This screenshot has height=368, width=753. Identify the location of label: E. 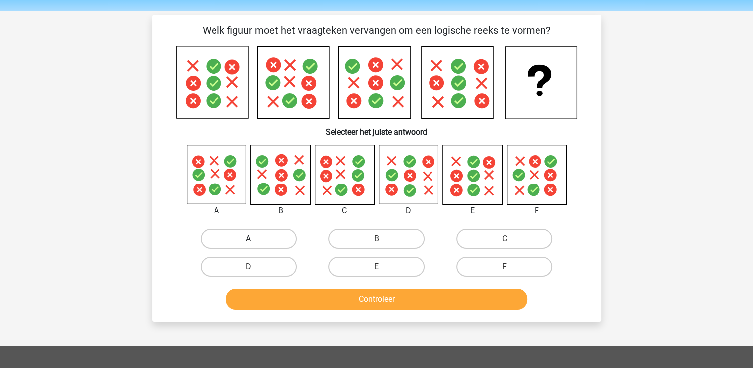
(376, 266).